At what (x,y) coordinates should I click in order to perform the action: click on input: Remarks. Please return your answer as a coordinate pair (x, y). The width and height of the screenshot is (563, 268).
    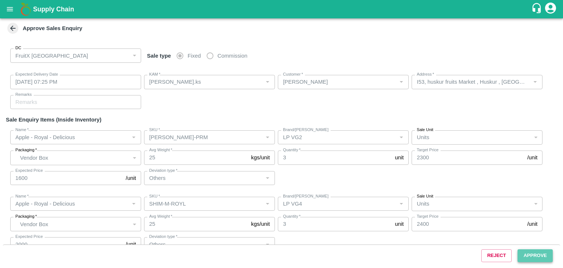
    Looking at the image, I should click on (76, 102).